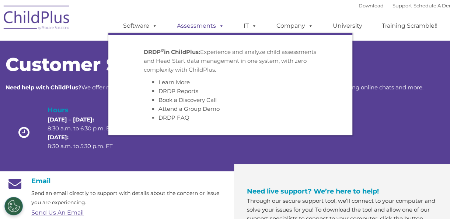 This screenshot has width=450, height=219. Describe the element at coordinates (178, 91) in the screenshot. I see `a: DRDP Reports` at that location.